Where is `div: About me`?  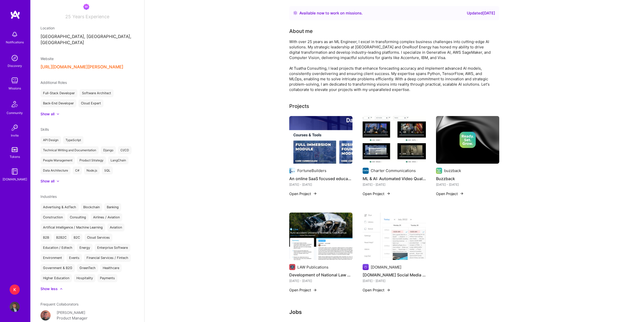 div: About me is located at coordinates (301, 31).